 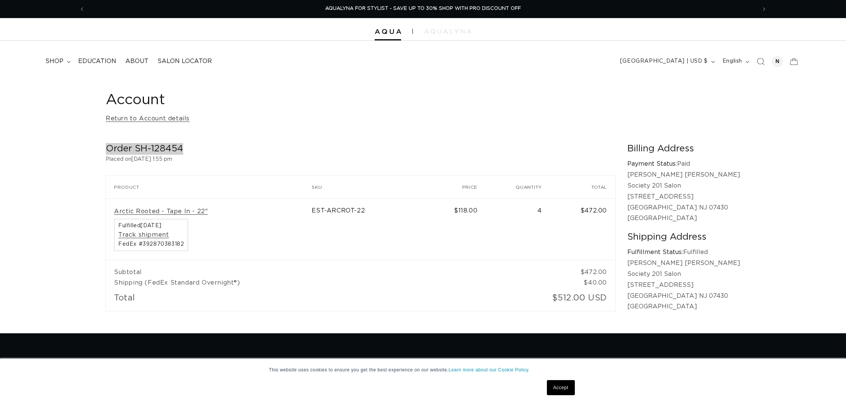 What do you see at coordinates (148, 119) in the screenshot?
I see `a: Return to Account details` at bounding box center [148, 119].